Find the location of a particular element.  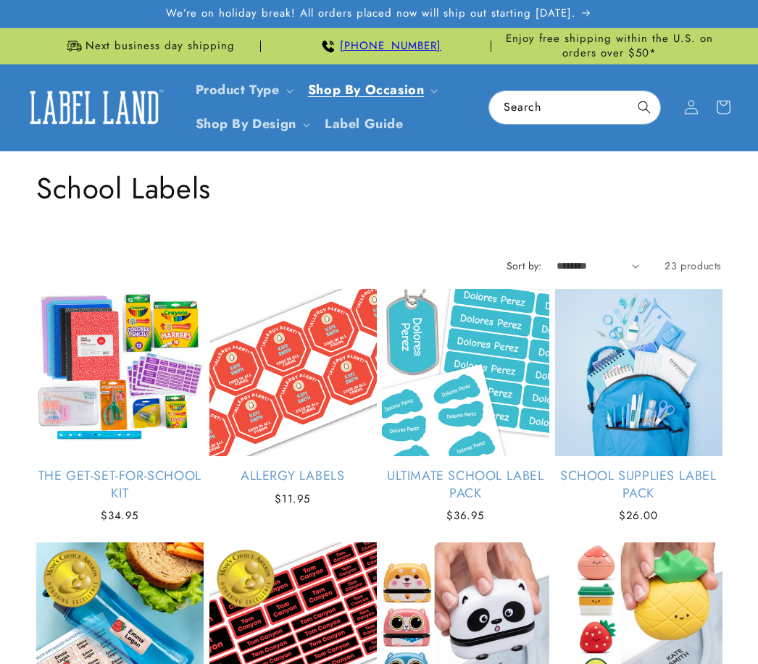

summary: Shop By Design is located at coordinates (251, 124).